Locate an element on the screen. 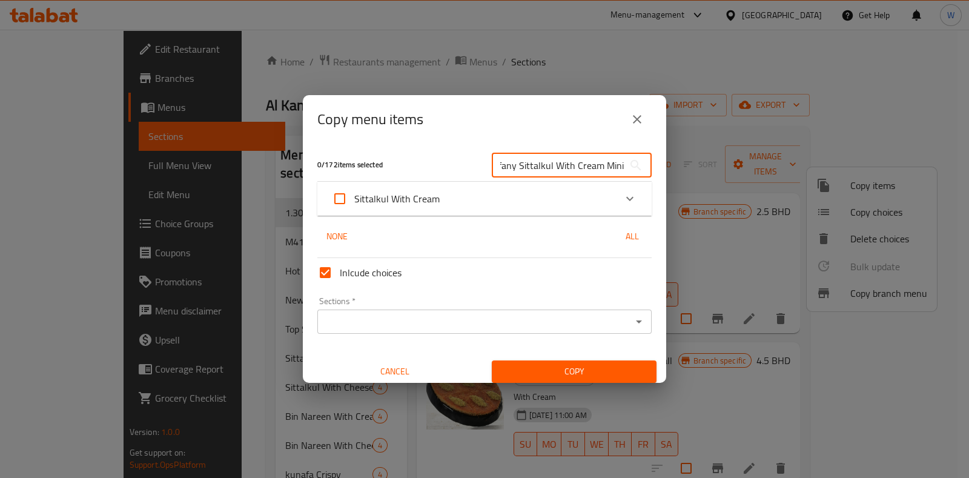 The width and height of the screenshot is (969, 478). span: Inlcude choices is located at coordinates (371, 273).